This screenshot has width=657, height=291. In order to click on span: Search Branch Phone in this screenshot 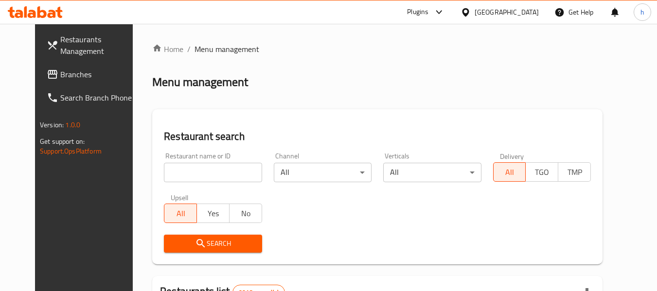, I will do `click(99, 98)`.